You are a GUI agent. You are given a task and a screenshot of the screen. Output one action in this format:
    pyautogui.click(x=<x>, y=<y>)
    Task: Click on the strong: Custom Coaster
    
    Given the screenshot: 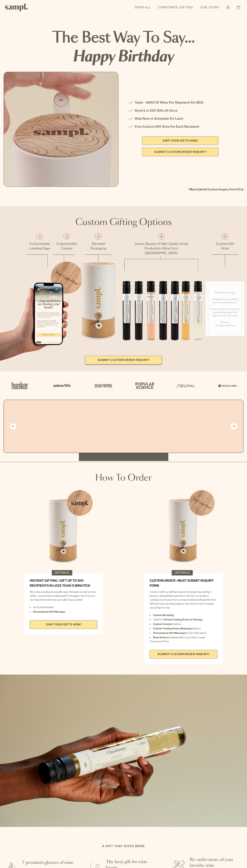 What is the action you would take?
    pyautogui.click(x=163, y=624)
    